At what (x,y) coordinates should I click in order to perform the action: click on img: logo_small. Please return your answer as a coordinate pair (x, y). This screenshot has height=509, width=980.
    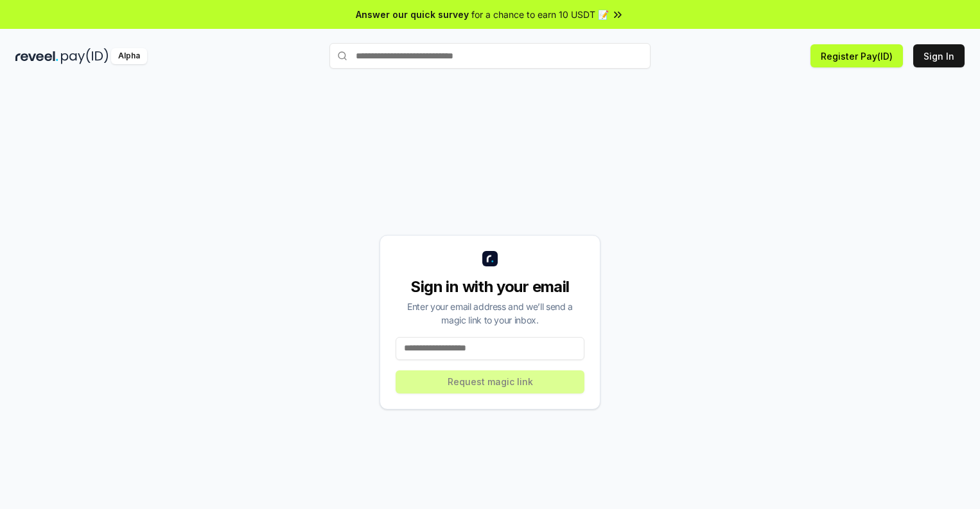
    Looking at the image, I should click on (490, 258).